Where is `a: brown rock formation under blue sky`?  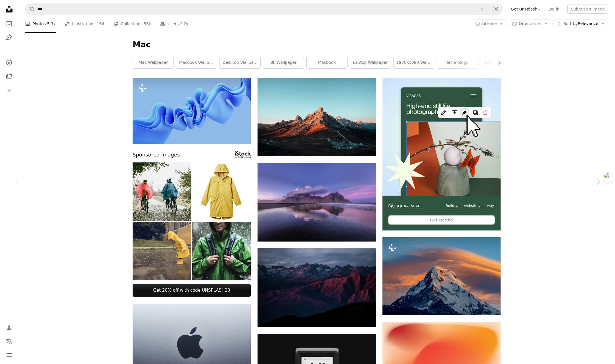
a: brown rock formation under blue sky is located at coordinates (317, 117).